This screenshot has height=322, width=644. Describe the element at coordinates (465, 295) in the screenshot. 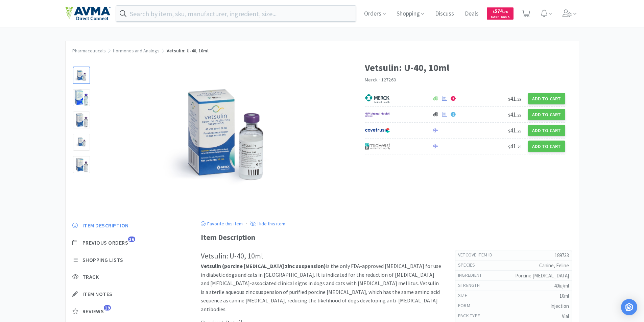

I see `h6: size` at that location.